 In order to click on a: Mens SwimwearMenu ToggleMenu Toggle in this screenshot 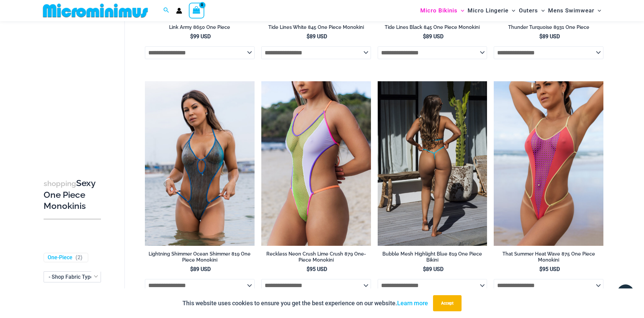, I will do `click(574, 10)`.